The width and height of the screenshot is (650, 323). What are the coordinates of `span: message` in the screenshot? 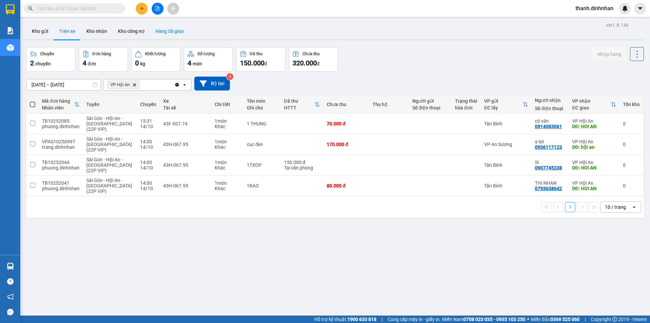 It's located at (10, 312).